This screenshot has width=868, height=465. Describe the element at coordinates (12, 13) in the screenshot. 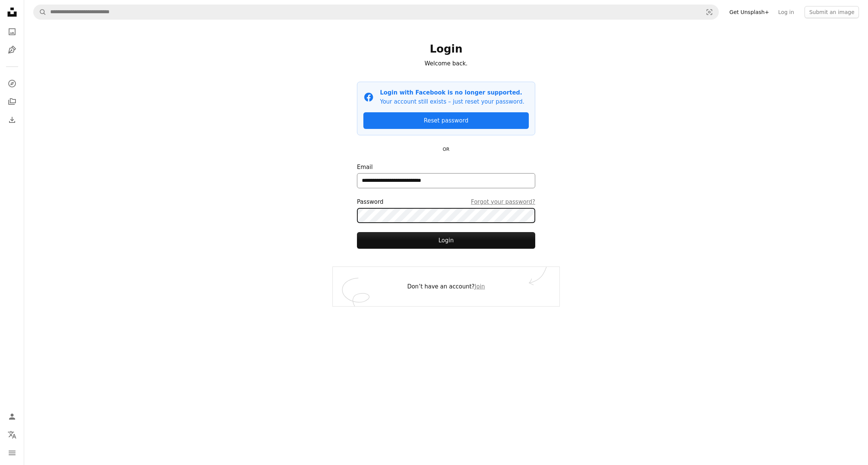

I see `a: Home — Unsplash` at that location.